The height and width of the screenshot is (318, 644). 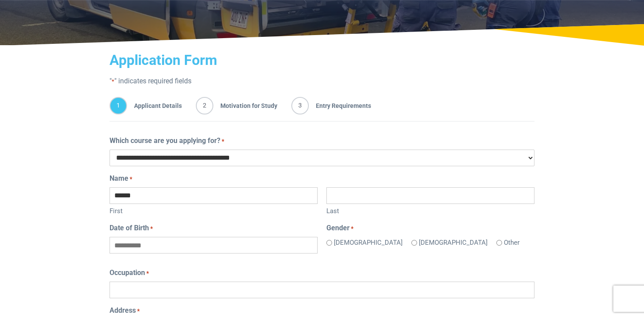 What do you see at coordinates (430, 210) in the screenshot?
I see `label: Last` at bounding box center [430, 210].